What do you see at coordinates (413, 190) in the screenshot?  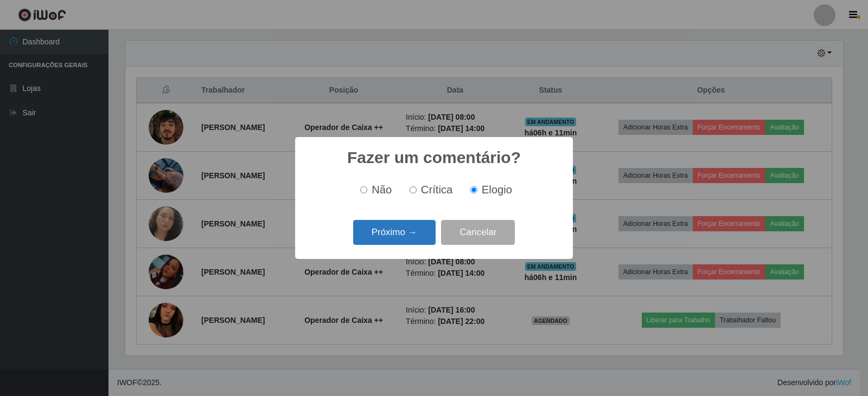 I see `input: Crítica` at bounding box center [413, 190].